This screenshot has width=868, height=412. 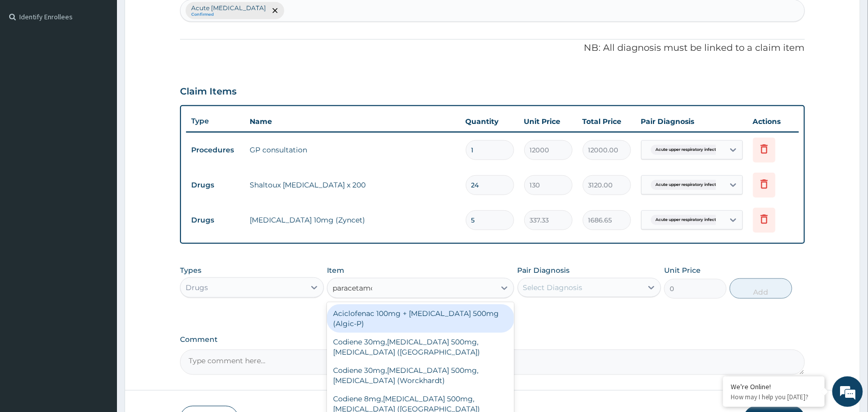 I want to click on td: GP consultation, so click(x=352, y=150).